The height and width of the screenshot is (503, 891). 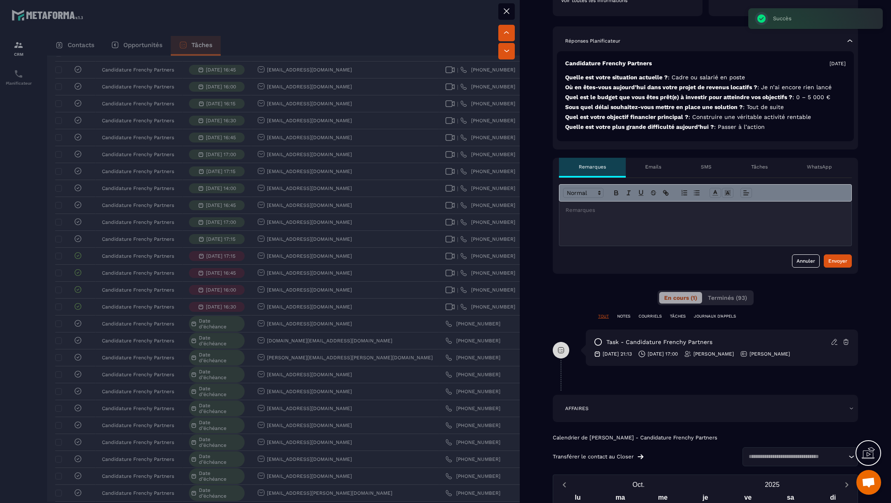 What do you see at coordinates (650, 316) in the screenshot?
I see `p: COURRIELS` at bounding box center [650, 316].